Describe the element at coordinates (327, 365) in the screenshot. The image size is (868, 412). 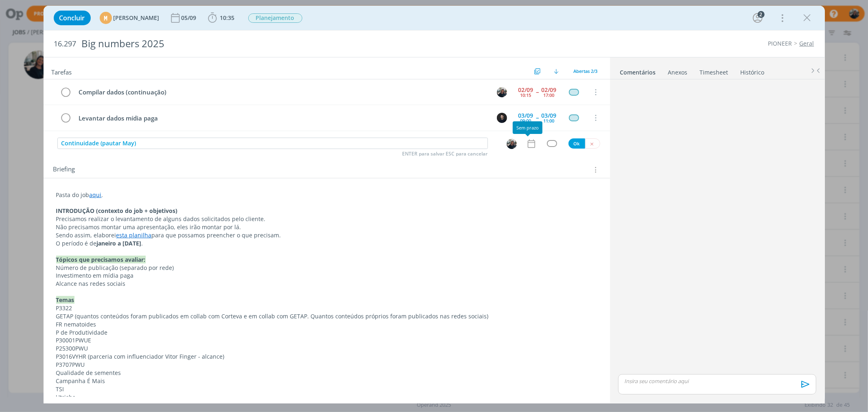
I see `p: P3707PWU` at that location.